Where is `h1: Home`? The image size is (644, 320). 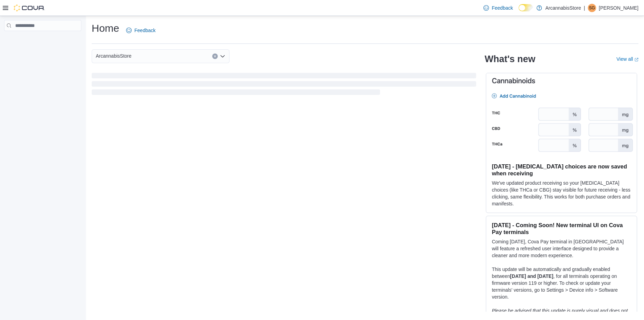 h1: Home is located at coordinates (106, 29).